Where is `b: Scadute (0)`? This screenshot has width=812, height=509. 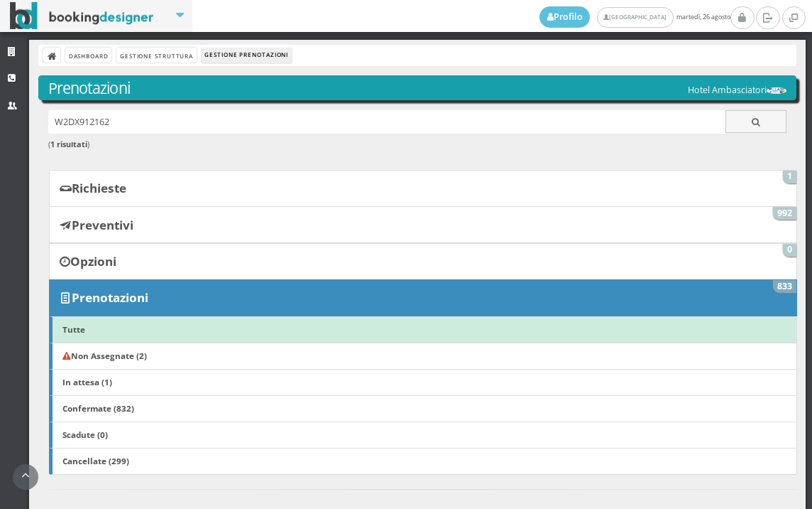
b: Scadute (0) is located at coordinates (85, 434).